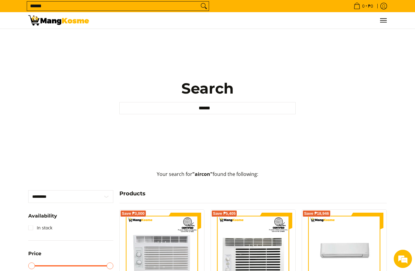 This screenshot has width=415, height=271. What do you see at coordinates (35, 254) in the screenshot?
I see `span: Price` at bounding box center [35, 254].